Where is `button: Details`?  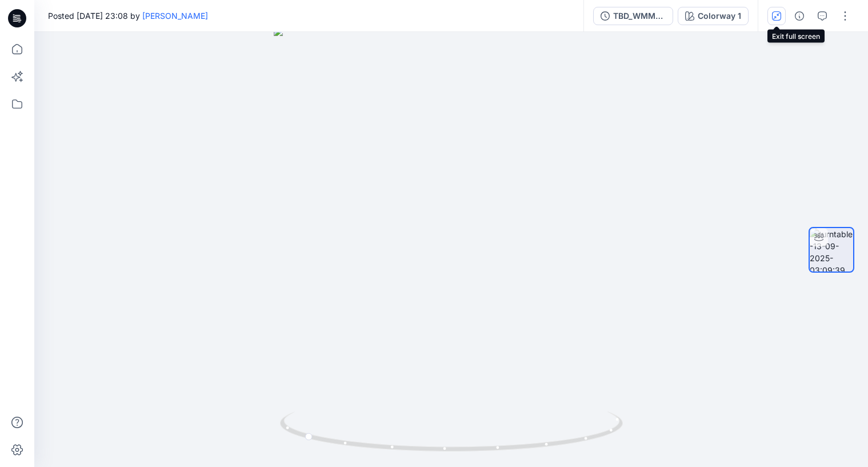 button: Details is located at coordinates (799, 16).